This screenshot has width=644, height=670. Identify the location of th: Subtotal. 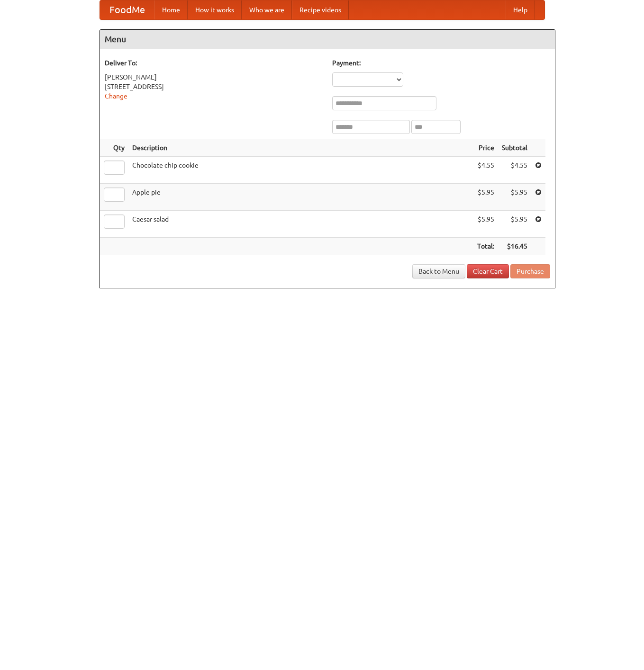
(515, 148).